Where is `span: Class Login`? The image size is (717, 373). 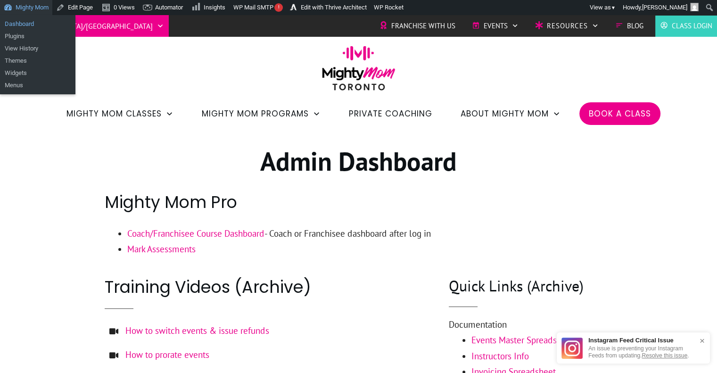 span: Class Login is located at coordinates (692, 26).